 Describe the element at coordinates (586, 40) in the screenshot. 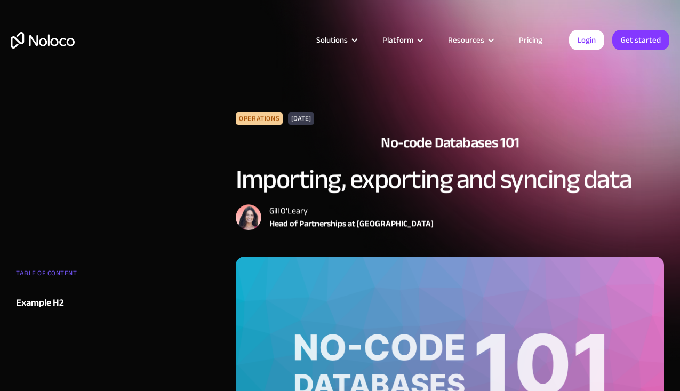

I see `a: Login` at that location.